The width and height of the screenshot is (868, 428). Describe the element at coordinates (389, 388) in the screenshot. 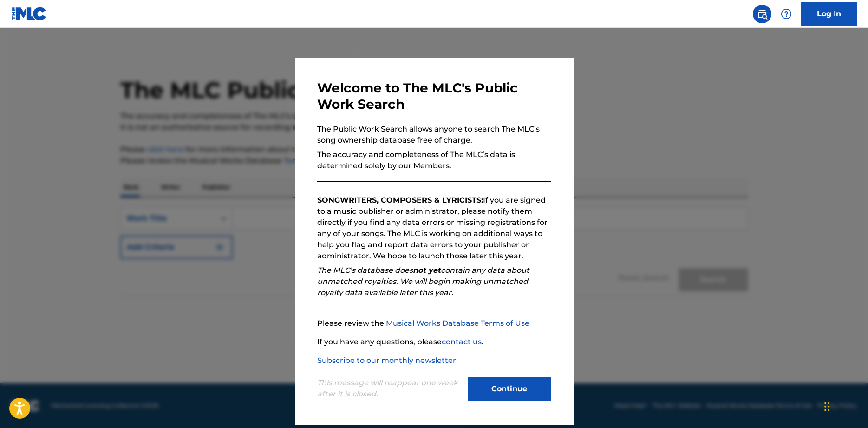

I see `p: This message will reappear one week after it is closed.` at that location.